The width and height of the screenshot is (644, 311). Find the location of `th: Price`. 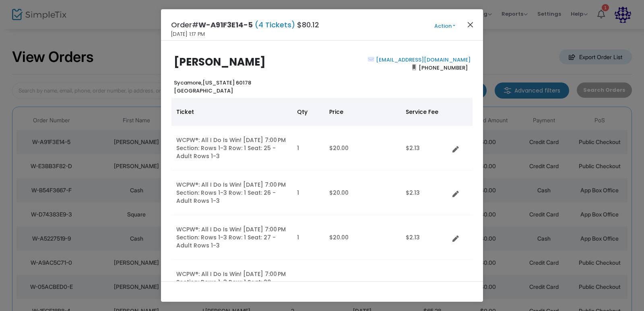

th: Price is located at coordinates (363, 112).